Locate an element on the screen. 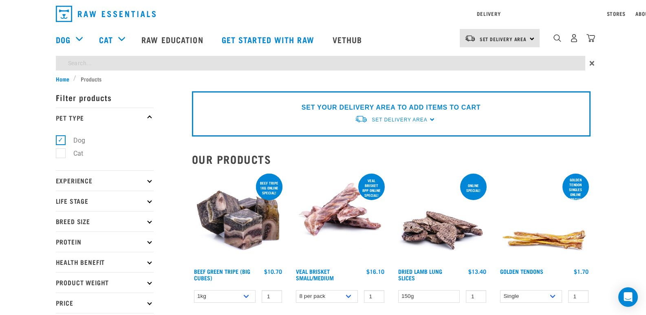 Image resolution: width=646 pixels, height=315 pixels. div: $10.70 is located at coordinates (273, 271).